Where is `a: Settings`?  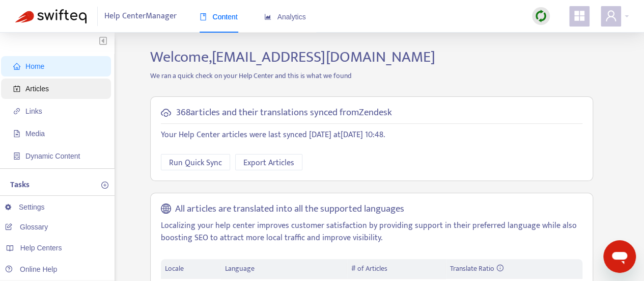 a: Settings is located at coordinates (25, 207).